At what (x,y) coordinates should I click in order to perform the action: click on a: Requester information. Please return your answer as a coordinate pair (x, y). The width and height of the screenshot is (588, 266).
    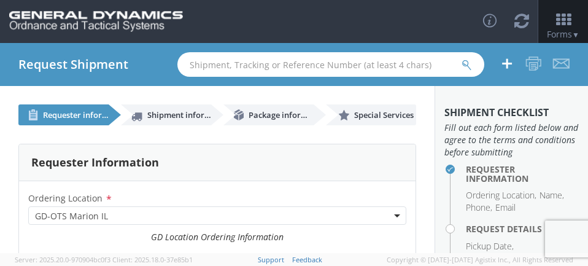
    Looking at the image, I should click on (63, 115).